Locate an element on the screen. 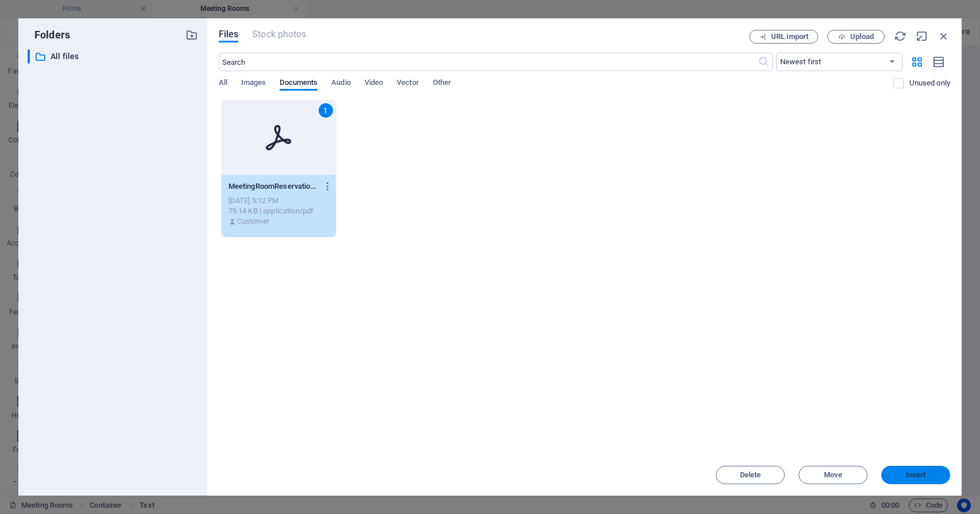  div: 1 is located at coordinates (325, 111).